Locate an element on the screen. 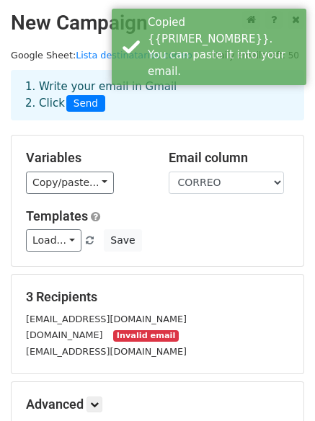 The height and width of the screenshot is (421, 315). span: Send is located at coordinates (86, 104).